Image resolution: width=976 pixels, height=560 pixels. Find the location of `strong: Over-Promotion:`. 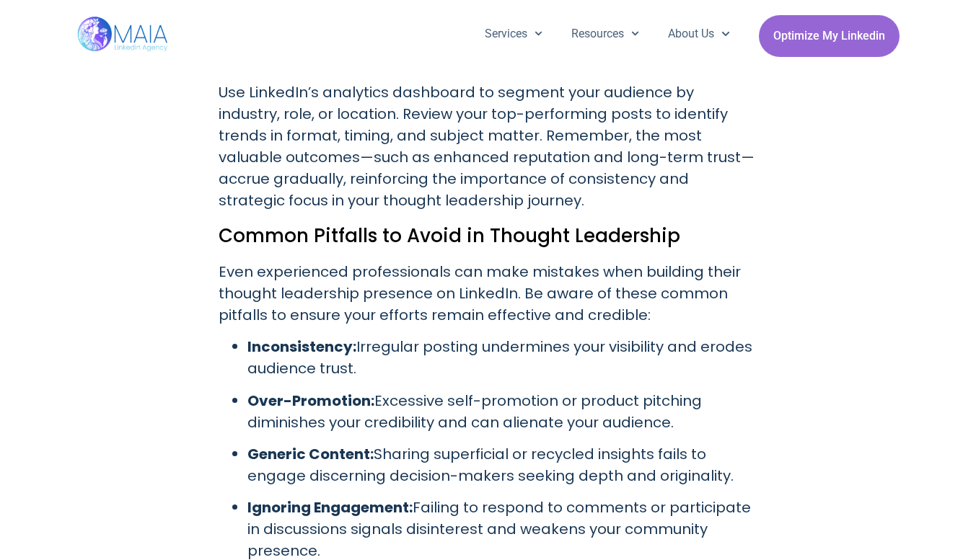

strong: Over-Promotion: is located at coordinates (311, 401).